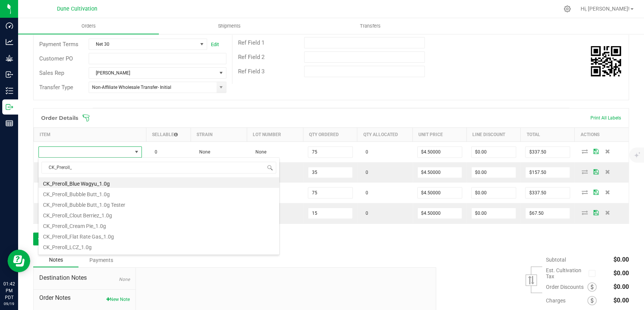 The width and height of the screenshot is (644, 310). Describe the element at coordinates (556, 259) in the screenshot. I see `span: Subtotal` at that location.